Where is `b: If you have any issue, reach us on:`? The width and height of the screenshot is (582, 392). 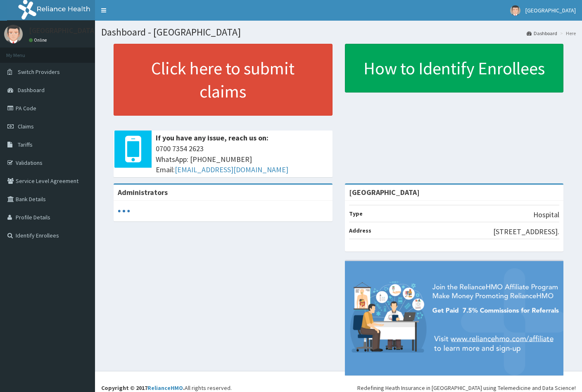 b: If you have any issue, reach us on: is located at coordinates (212, 137).